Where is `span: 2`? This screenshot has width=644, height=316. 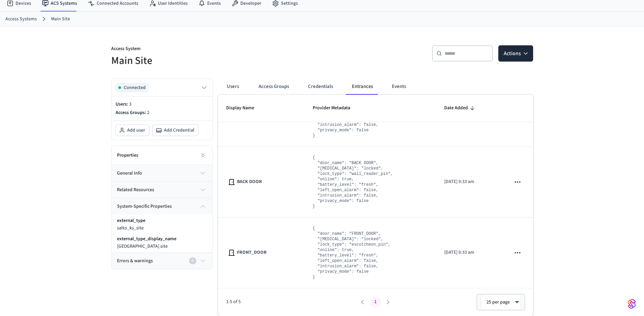 span: 2 is located at coordinates (148, 113).